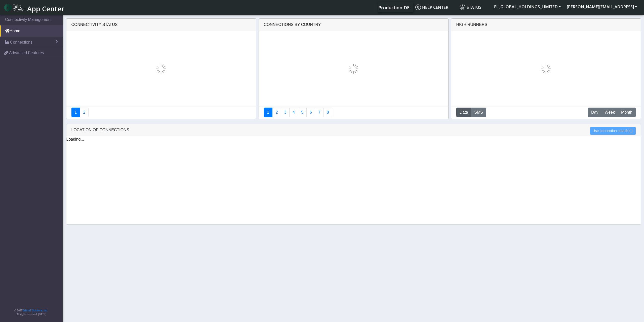 This screenshot has height=322, width=644. I want to click on div: High Runners, so click(472, 25).